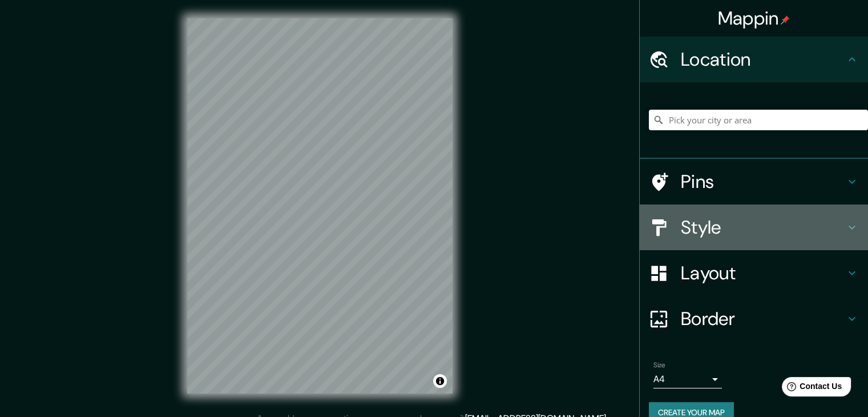 This screenshot has height=417, width=868. I want to click on div: A4, so click(688, 380).